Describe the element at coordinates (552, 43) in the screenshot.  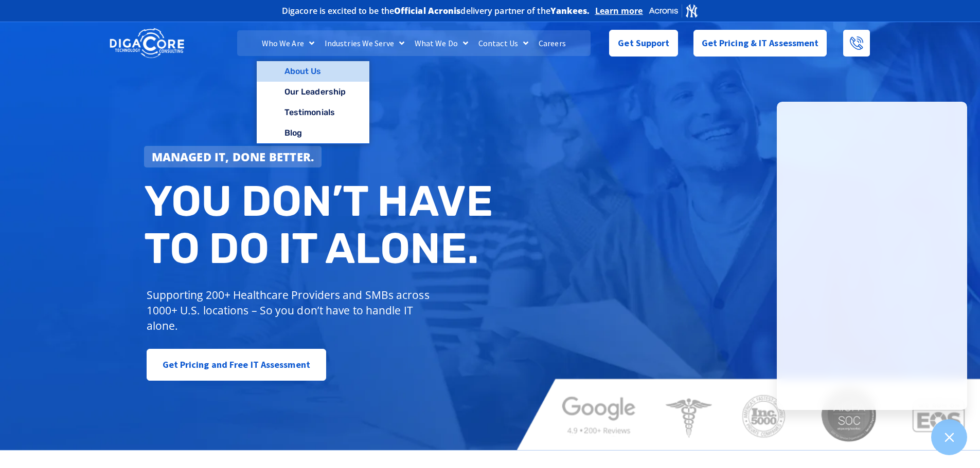
I see `a: Careers` at that location.